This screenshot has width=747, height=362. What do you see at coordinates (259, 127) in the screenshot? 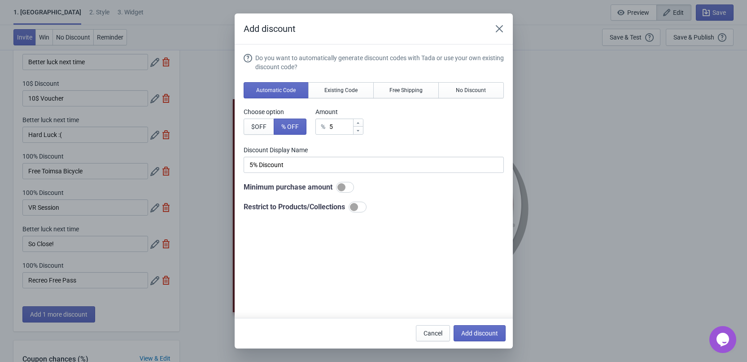
I see `span: $ OFF` at bounding box center [259, 127].